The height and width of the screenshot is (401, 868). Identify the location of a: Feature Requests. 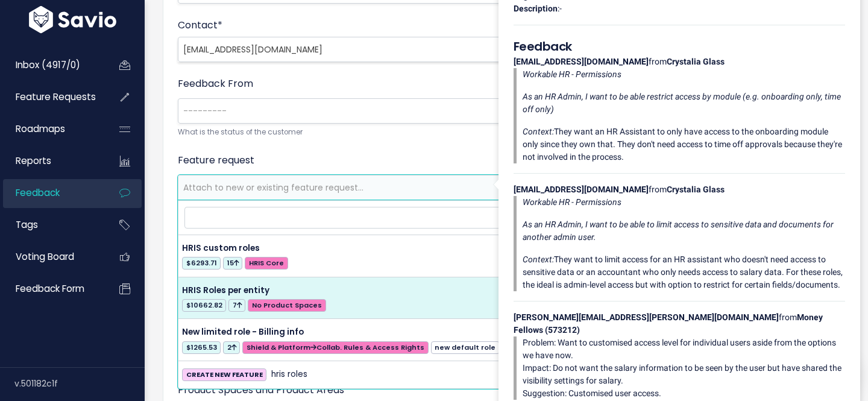
(51, 97).